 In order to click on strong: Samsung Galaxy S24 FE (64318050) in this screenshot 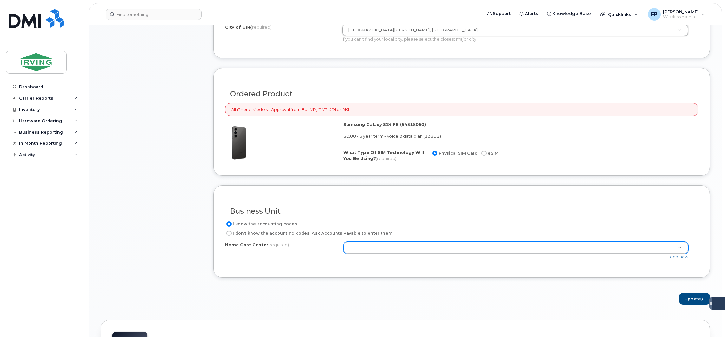, I will do `click(385, 124)`.